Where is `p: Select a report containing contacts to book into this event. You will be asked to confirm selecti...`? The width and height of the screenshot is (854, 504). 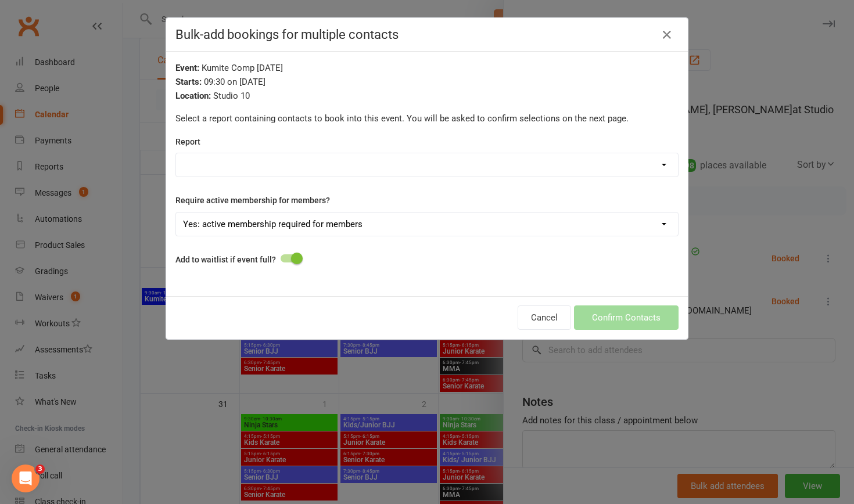 p: Select a report containing contacts to book into this event. You will be asked to confirm selecti... is located at coordinates (427, 119).